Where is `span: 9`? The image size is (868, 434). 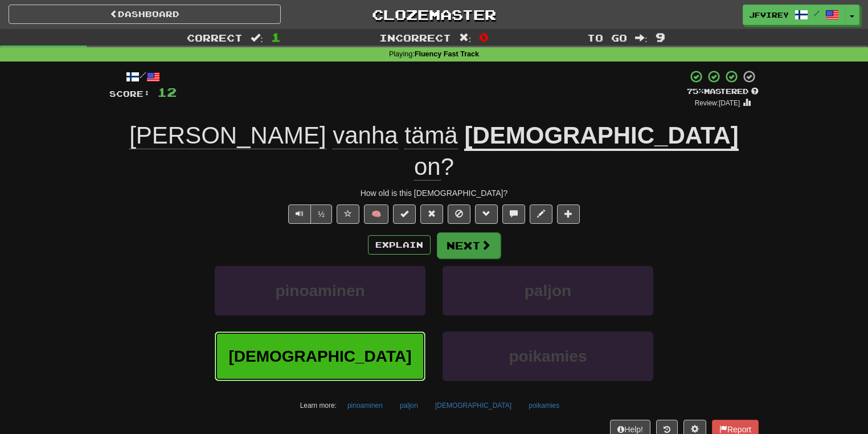
span: 9 is located at coordinates (660, 37).